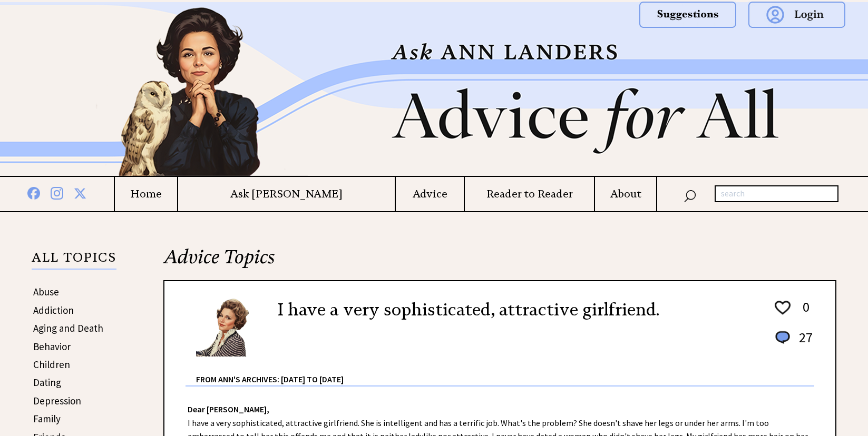 This screenshot has width=868, height=436. What do you see at coordinates (46, 291) in the screenshot?
I see `a: Abuse` at bounding box center [46, 291].